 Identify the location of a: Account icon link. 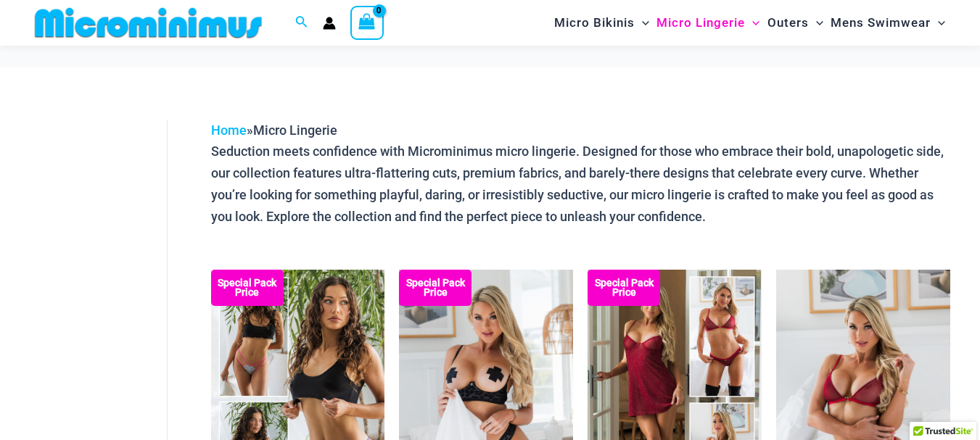
(329, 23).